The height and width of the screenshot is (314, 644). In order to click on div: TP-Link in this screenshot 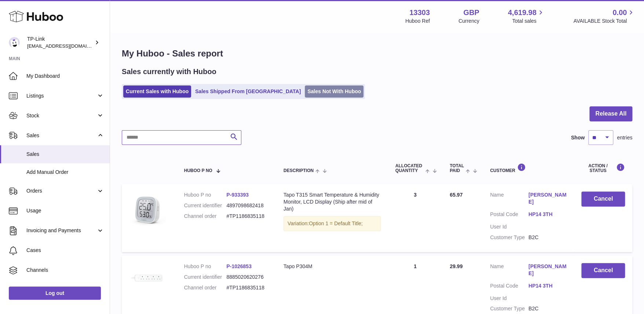, I will do `click(60, 43)`.